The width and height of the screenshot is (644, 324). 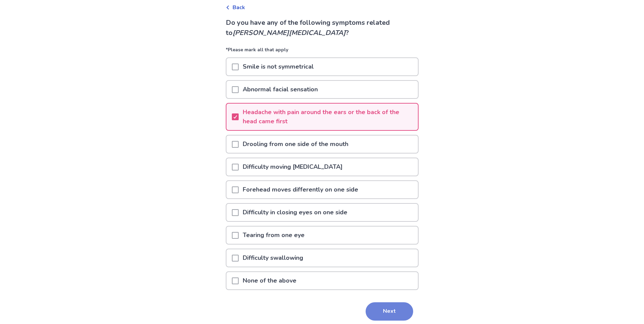 What do you see at coordinates (280, 89) in the screenshot?
I see `p: Abnormal facial sensation` at bounding box center [280, 89].